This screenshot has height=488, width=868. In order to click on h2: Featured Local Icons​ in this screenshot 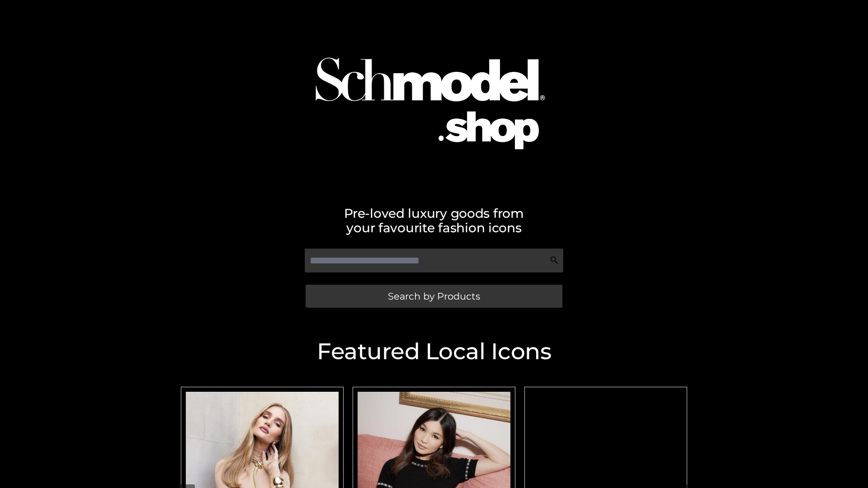, I will do `click(434, 351)`.